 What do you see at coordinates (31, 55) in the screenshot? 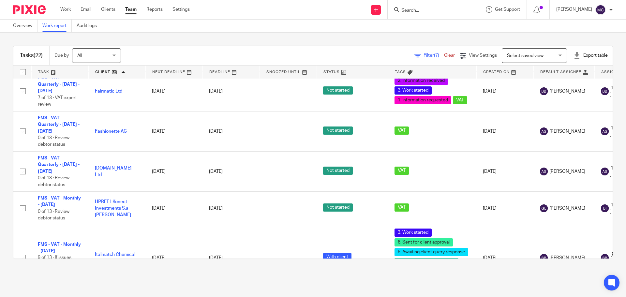
I see `h1: Tasks` at bounding box center [31, 55].